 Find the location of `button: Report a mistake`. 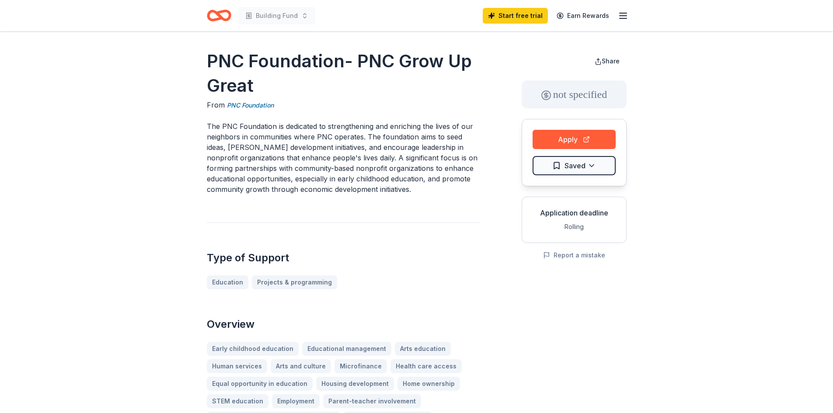

button: Report a mistake is located at coordinates (574, 255).